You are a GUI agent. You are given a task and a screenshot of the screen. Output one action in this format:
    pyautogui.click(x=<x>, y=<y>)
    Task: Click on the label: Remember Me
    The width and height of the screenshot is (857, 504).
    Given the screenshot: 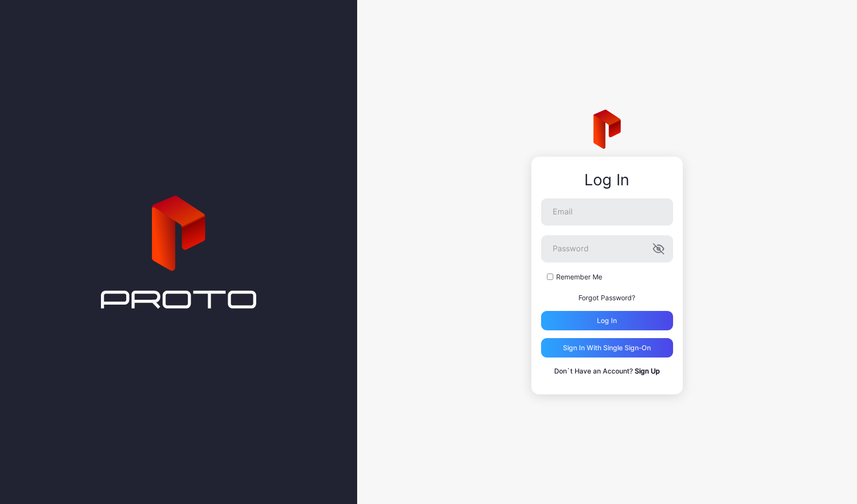 What is the action you would take?
    pyautogui.click(x=579, y=277)
    